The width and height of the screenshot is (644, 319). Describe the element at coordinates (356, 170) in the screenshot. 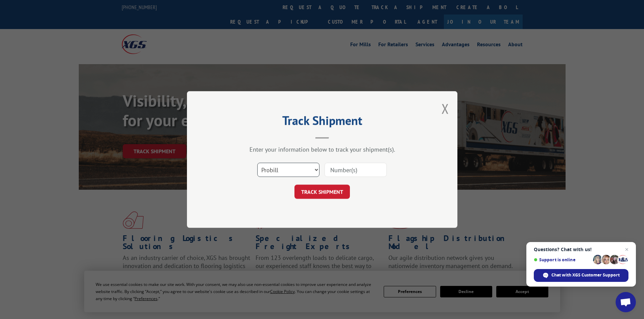

I see `input: Number(s)` at that location.